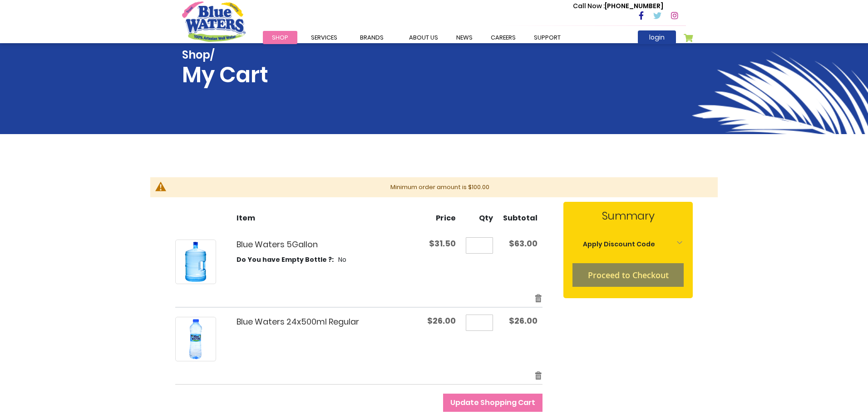  What do you see at coordinates (446, 218) in the screenshot?
I see `span: Price` at bounding box center [446, 218].